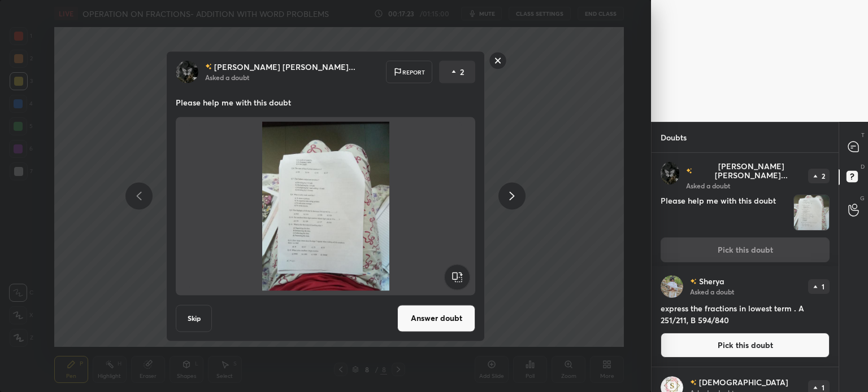 This screenshot has height=392, width=868. What do you see at coordinates (745, 346) in the screenshot?
I see `button: Pick this doubt` at bounding box center [745, 346].